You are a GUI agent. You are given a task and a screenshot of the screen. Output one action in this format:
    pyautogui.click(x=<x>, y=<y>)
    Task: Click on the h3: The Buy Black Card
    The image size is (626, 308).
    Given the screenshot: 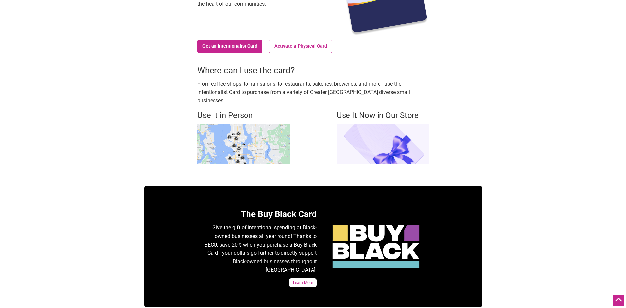 What is the action you would take?
    pyautogui.click(x=260, y=214)
    